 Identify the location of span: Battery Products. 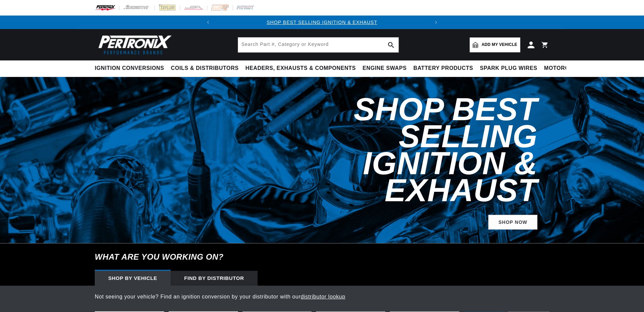
(443, 68).